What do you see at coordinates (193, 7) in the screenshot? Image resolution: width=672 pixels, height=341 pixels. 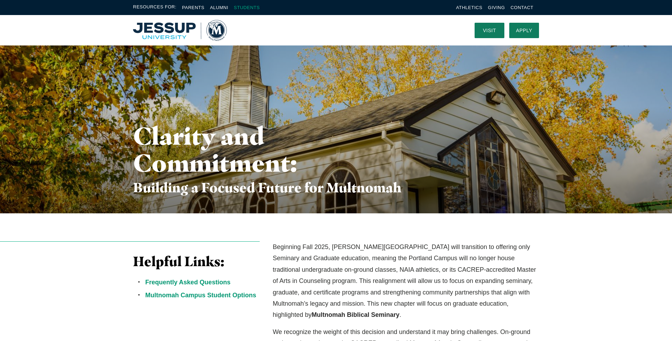 I see `a: Parents` at bounding box center [193, 7].